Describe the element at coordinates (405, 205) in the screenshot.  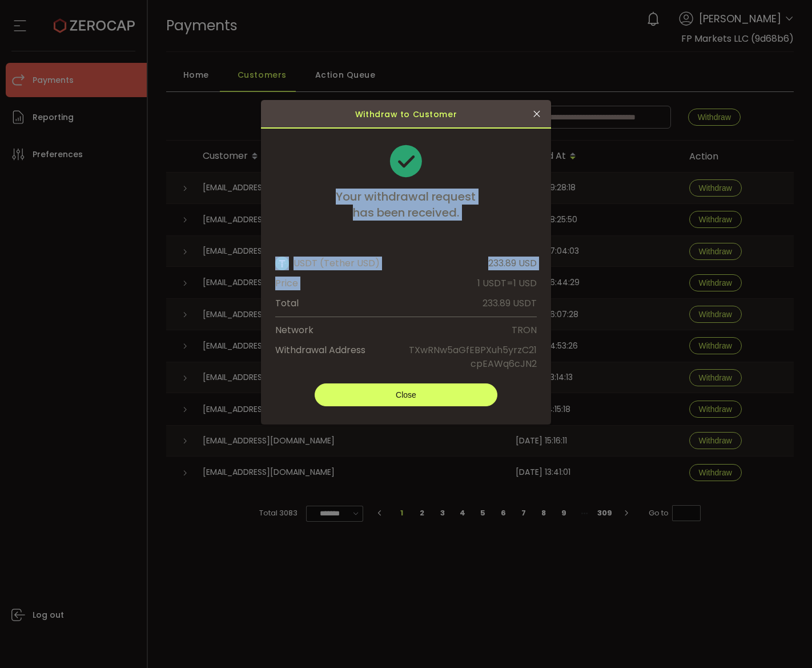
I see `span: Your withdrawal request has been received.` at that location.